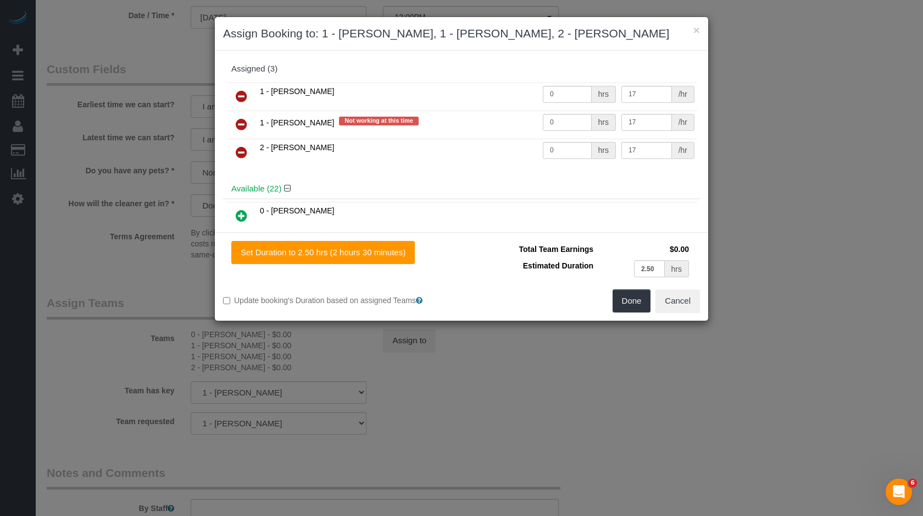 This screenshot has width=923, height=516. I want to click on button: Done, so click(632, 301).